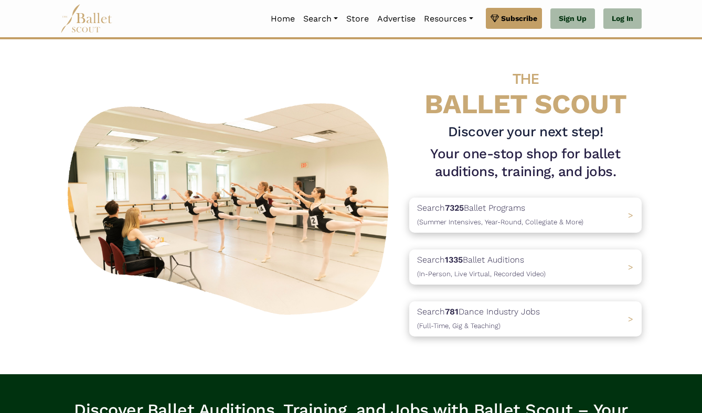  Describe the element at coordinates (525, 79) in the screenshot. I see `span: THE` at that location.